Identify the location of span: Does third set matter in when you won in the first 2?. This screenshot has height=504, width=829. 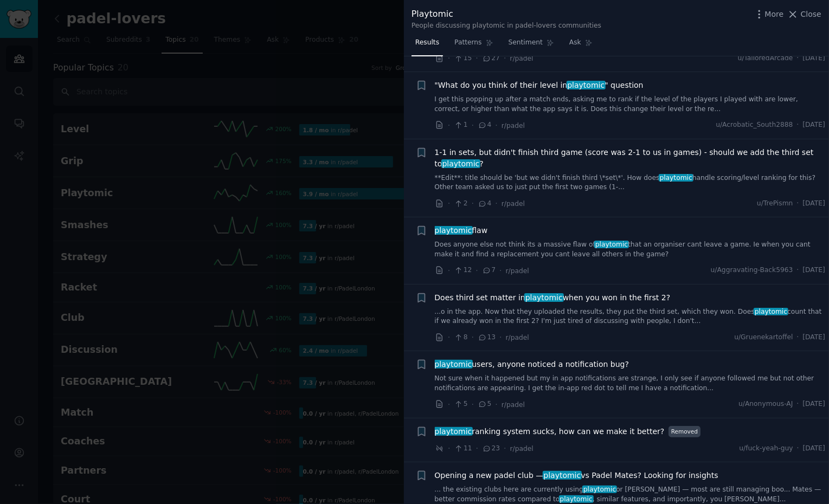
(552, 297).